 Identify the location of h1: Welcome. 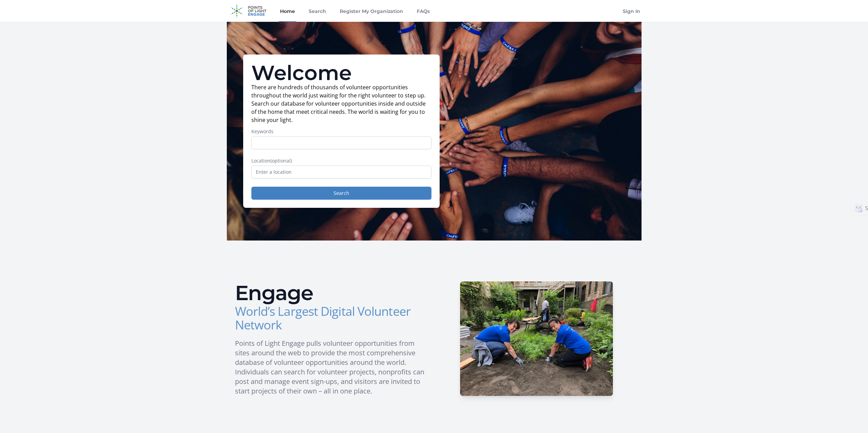
(341, 73).